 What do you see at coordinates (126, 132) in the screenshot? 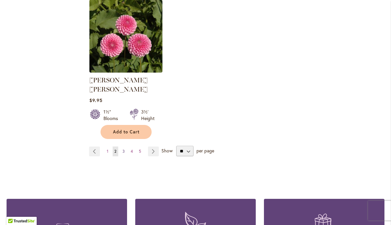
I see `span: Add to Cart` at bounding box center [126, 132].